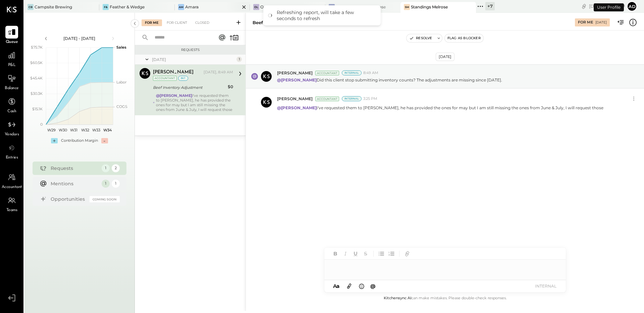 Image resolution: width=644 pixels, height=313 pixels. What do you see at coordinates (355, 254) in the screenshot?
I see `button: Underline` at bounding box center [355, 254].